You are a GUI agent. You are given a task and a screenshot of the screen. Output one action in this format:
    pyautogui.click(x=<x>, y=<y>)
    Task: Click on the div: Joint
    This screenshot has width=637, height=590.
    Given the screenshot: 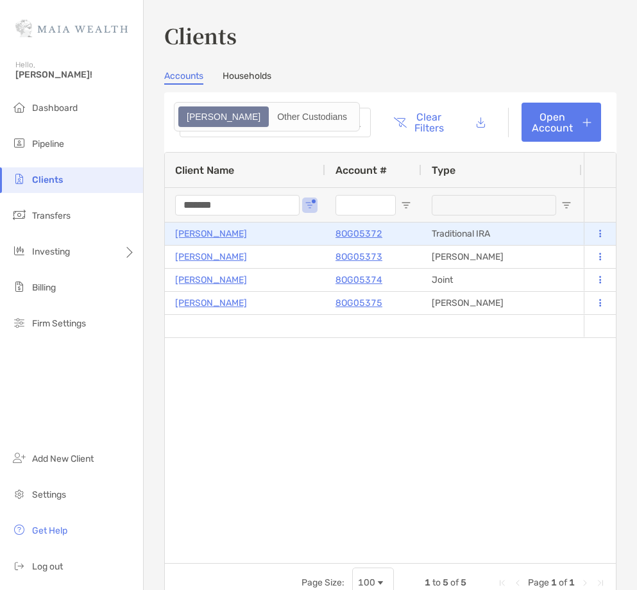 What is the action you would take?
    pyautogui.click(x=501, y=279)
    